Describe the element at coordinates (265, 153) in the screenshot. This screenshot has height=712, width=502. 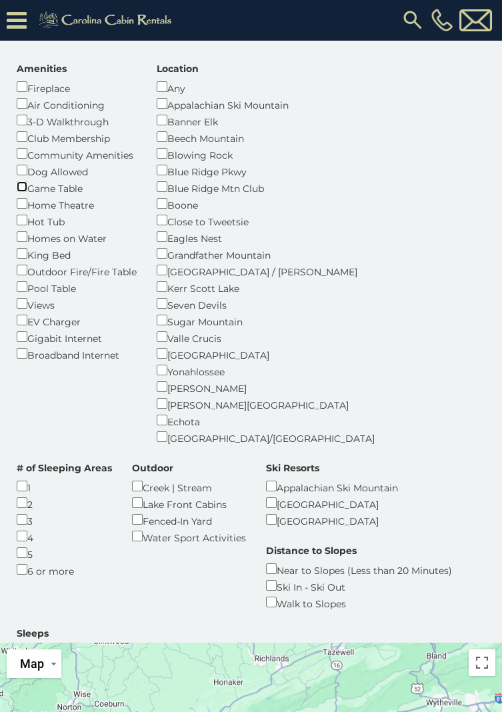
I see `div: Blowing Rock` at that location.